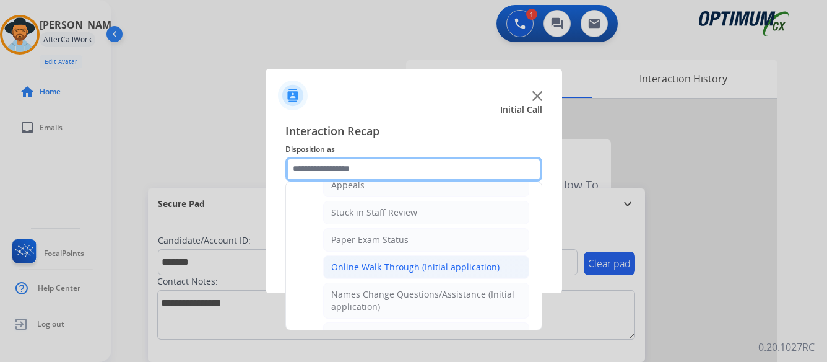 The height and width of the screenshot is (362, 827). What do you see at coordinates (521, 110) in the screenshot?
I see `span: Initial Call` at bounding box center [521, 110].